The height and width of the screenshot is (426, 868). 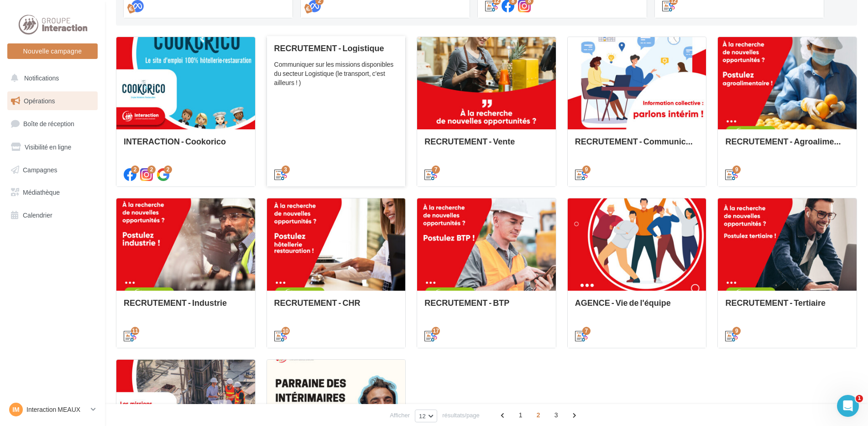 What do you see at coordinates (53, 409) in the screenshot?
I see `a: IM Interaction MEAUX` at bounding box center [53, 409].